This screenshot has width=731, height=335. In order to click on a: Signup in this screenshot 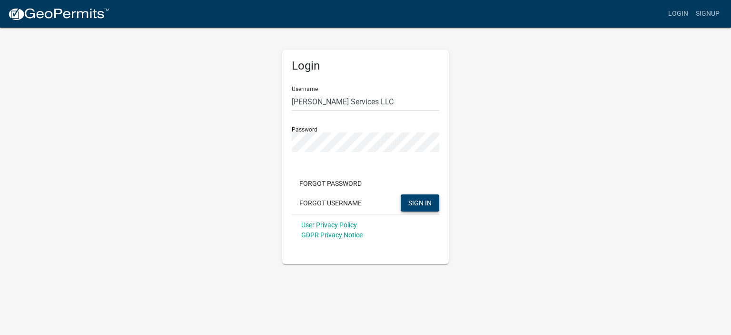, I will do `click(708, 14)`.